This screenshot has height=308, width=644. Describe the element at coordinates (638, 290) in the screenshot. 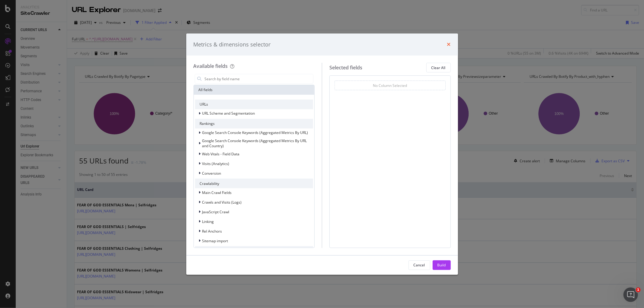

I see `span: 1` at that location.